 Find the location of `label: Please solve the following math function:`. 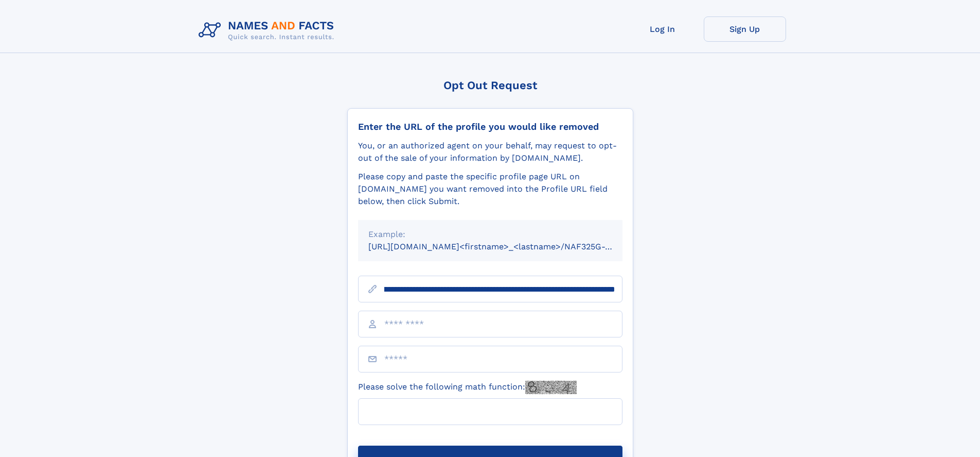

label: Please solve the following math function: is located at coordinates (467, 387).